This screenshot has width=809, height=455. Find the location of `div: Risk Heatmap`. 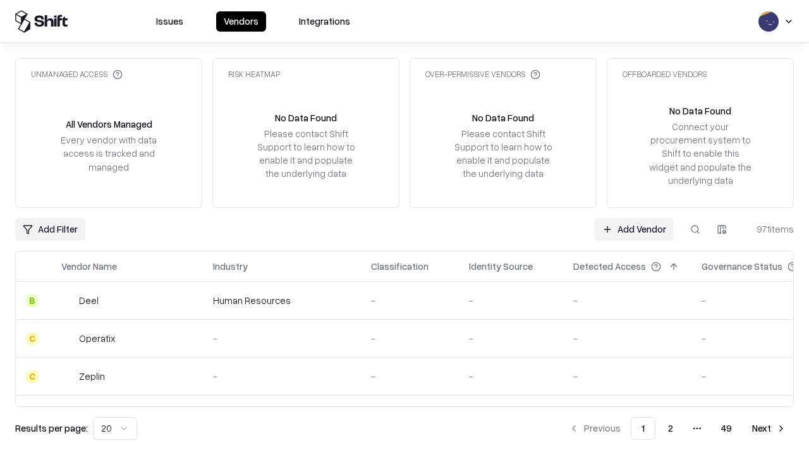

div: Risk Heatmap is located at coordinates (254, 74).